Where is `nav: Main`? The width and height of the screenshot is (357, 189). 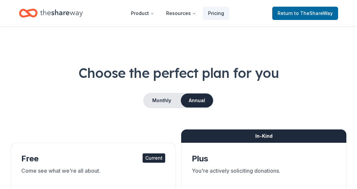
nav: Main is located at coordinates (178, 13).